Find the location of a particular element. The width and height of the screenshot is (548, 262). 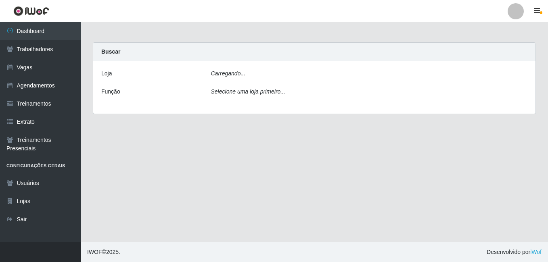

span: IWOF is located at coordinates (94, 252).